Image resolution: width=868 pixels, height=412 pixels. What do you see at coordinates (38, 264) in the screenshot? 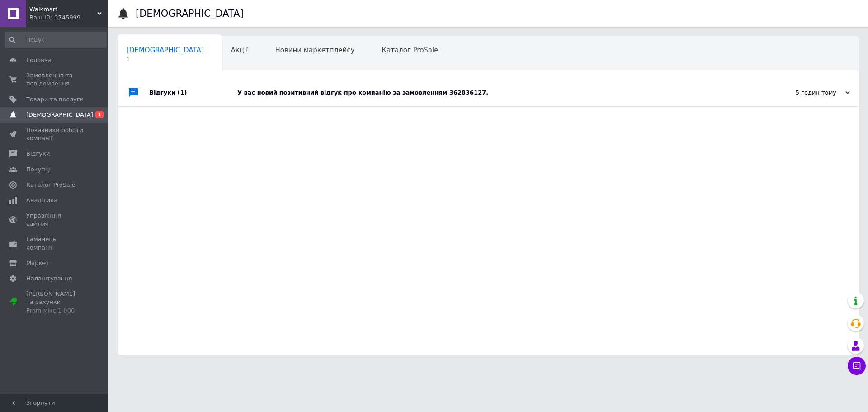
I see `span: Маркет` at bounding box center [38, 264].